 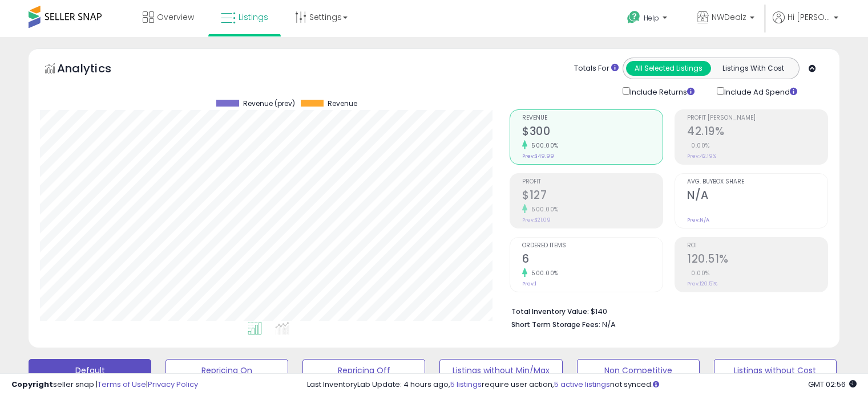 I want to click on h2: N/A, so click(x=757, y=196).